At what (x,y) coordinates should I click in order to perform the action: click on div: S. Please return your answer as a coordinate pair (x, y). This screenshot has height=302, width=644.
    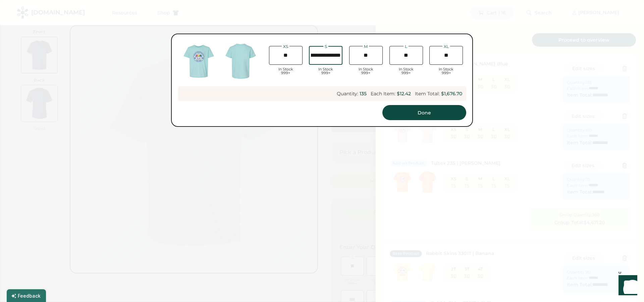
    Looking at the image, I should click on (326, 47).